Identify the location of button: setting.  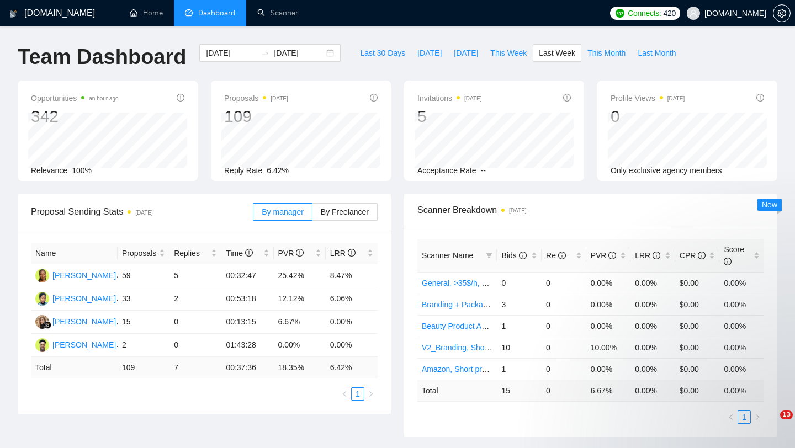
(781, 13).